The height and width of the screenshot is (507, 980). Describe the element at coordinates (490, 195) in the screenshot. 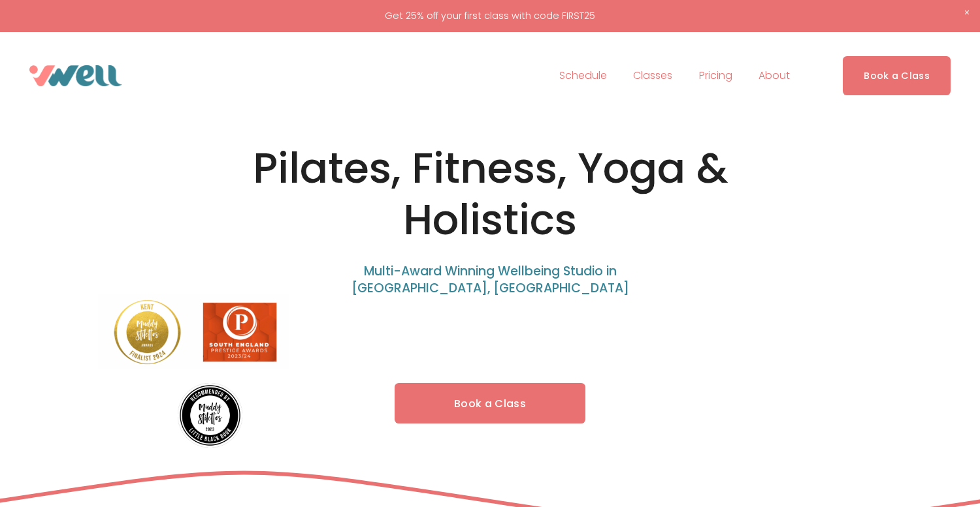

I see `h1: Pilates, Fitness, Yoga & Holistics` at that location.